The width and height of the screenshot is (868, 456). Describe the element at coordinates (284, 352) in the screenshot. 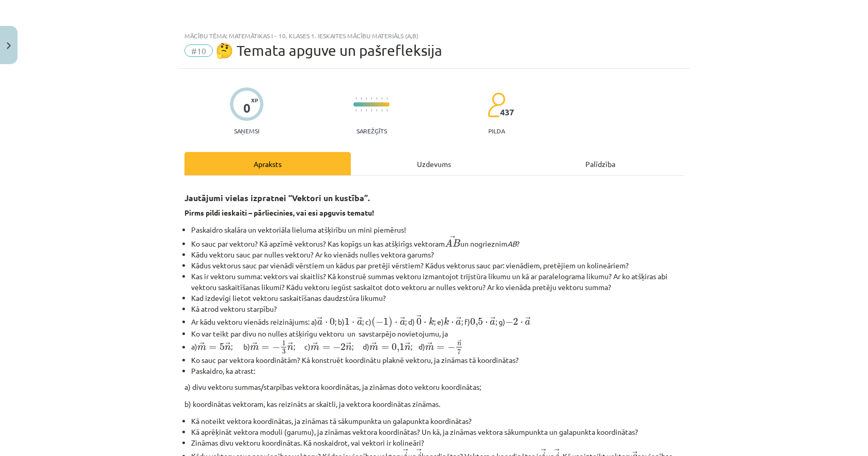

I see `span: 3` at that location.